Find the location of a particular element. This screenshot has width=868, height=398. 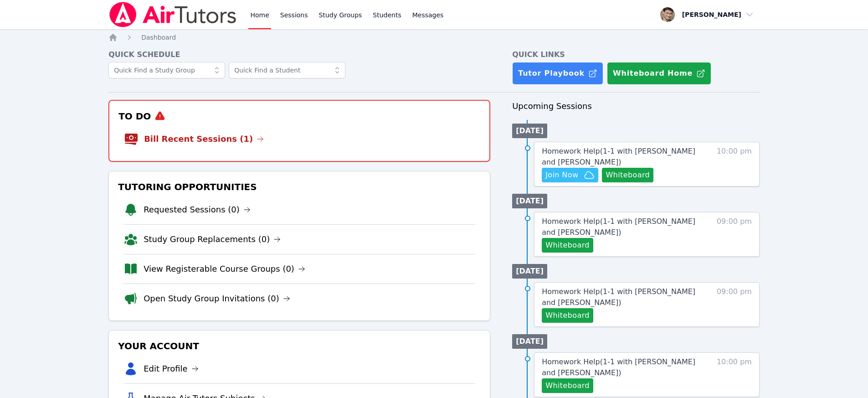

a: Edit Profile is located at coordinates (171, 369).